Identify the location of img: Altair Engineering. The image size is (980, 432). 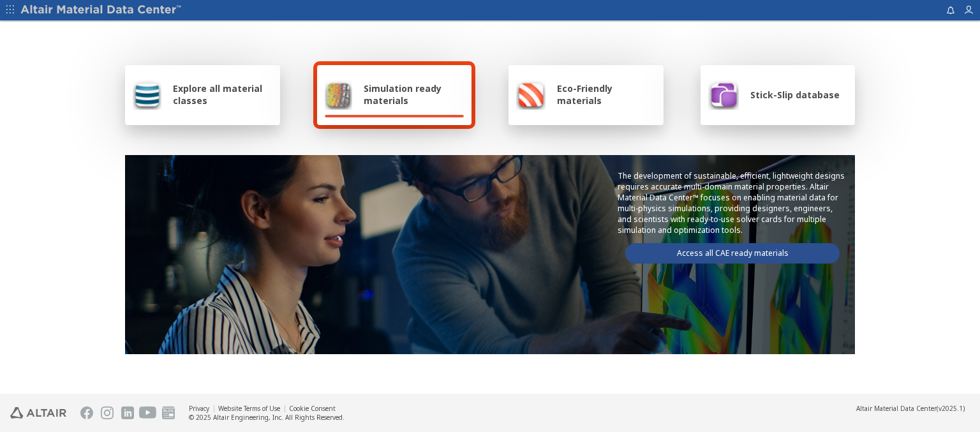
(38, 412).